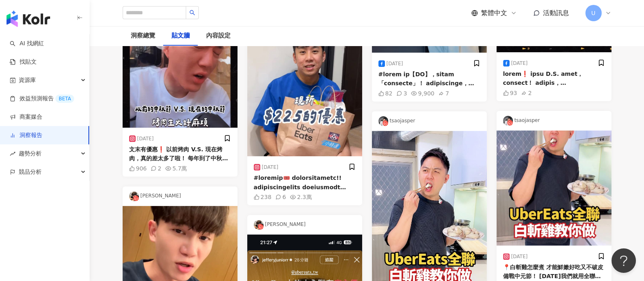 The height and width of the screenshot is (281, 644). Describe the element at coordinates (23, 62) in the screenshot. I see `a: 找貼文` at that location.